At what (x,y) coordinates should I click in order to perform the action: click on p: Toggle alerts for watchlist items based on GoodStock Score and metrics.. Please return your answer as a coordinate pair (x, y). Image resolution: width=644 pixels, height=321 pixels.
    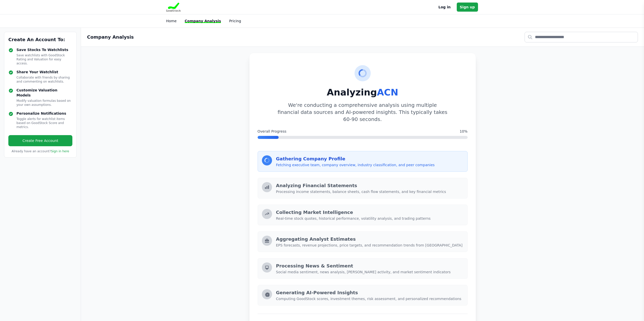
    Looking at the image, I should click on (44, 123).